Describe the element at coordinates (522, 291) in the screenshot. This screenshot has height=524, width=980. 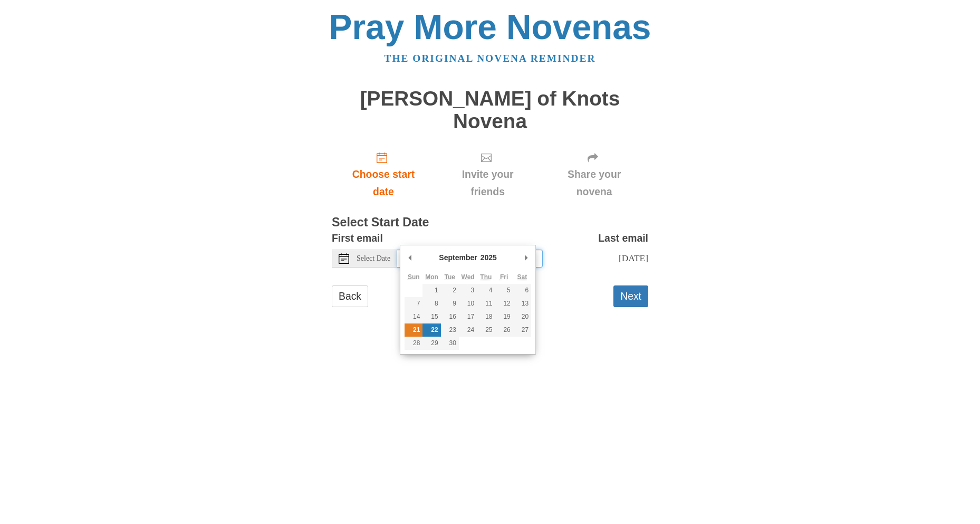
I see `button: 6` at that location.